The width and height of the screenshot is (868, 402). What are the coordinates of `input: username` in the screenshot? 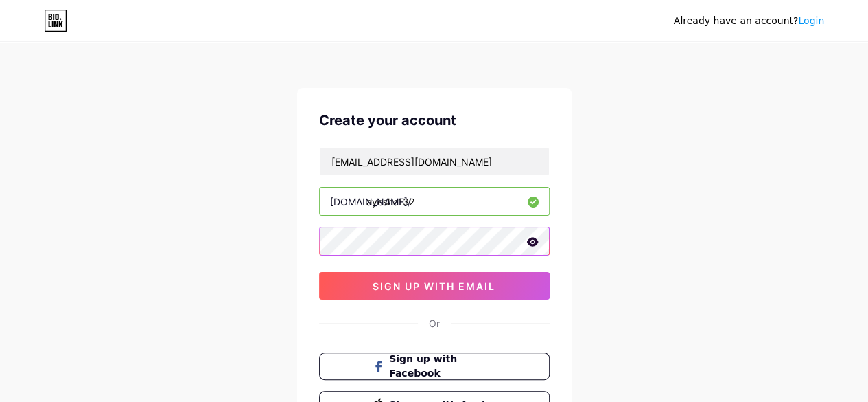 It's located at (434, 201).